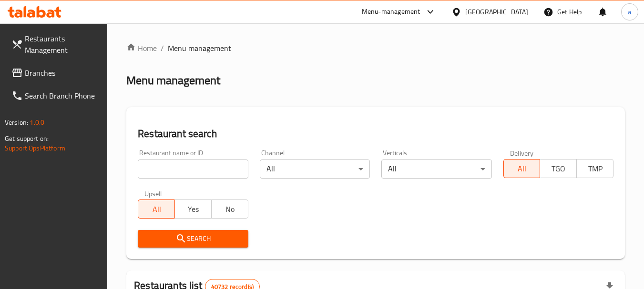 Image resolution: width=644 pixels, height=289 pixels. Describe the element at coordinates (153, 193) in the screenshot. I see `label: Upsell` at that location.